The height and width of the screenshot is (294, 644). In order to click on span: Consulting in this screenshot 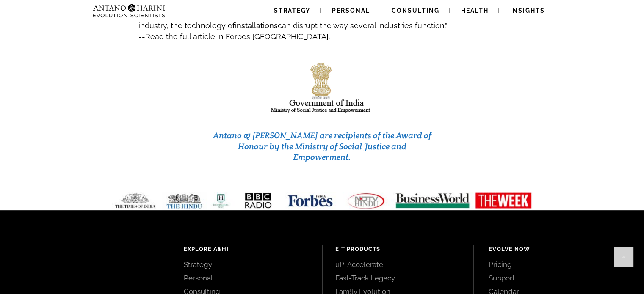, I will do `click(415, 11)`.